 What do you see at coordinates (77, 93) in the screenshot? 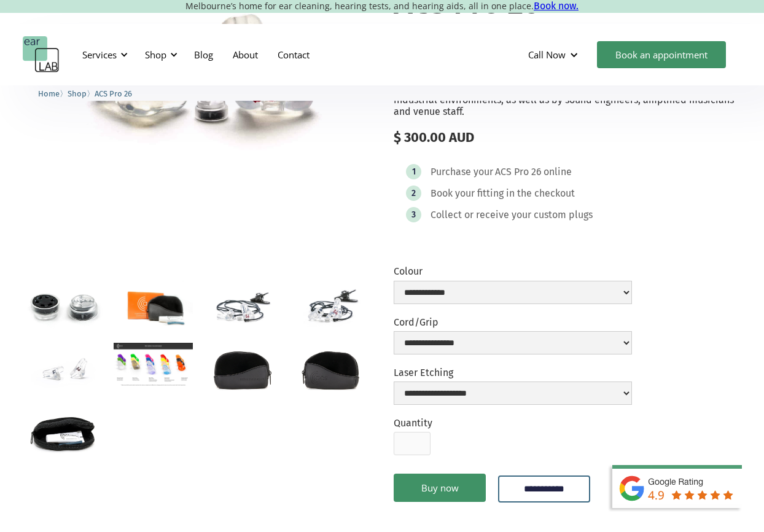
I see `a: Shop` at bounding box center [77, 93].